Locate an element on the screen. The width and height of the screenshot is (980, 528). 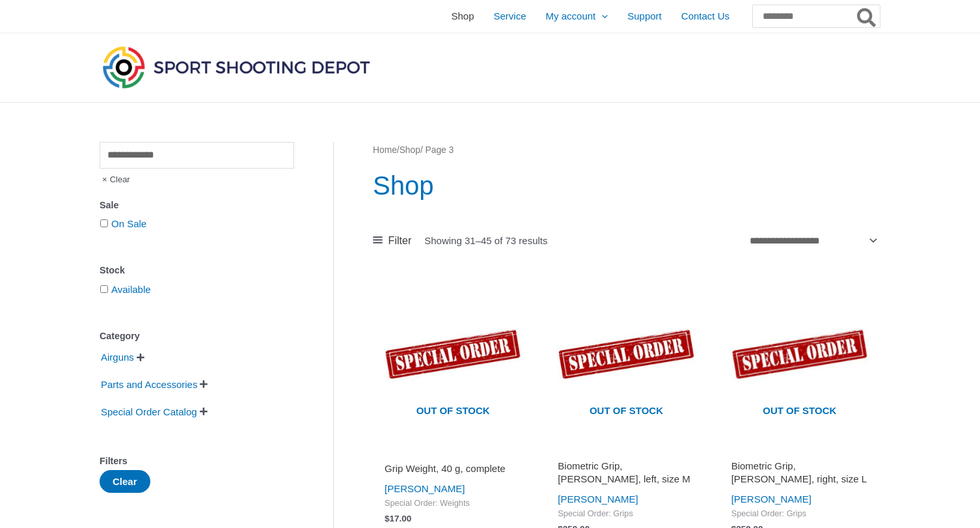
a: Airguns is located at coordinates (117, 356).